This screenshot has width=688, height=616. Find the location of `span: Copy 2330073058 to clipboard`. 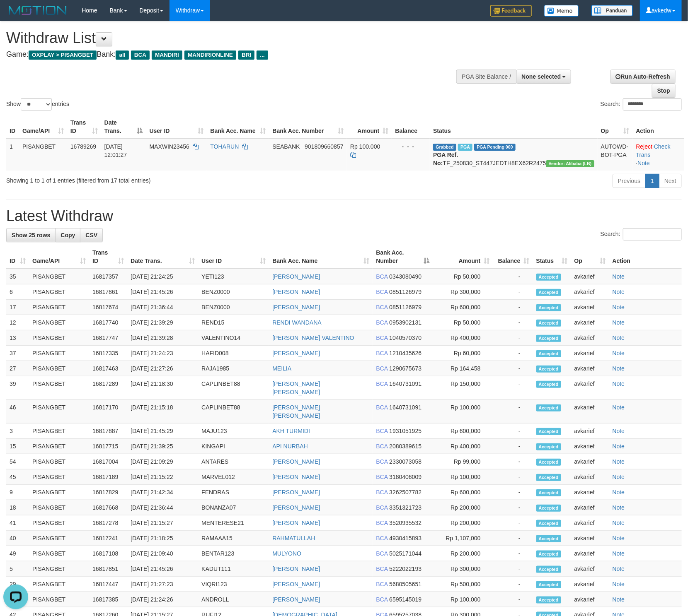

span: Copy 2330073058 to clipboard is located at coordinates (405, 462).